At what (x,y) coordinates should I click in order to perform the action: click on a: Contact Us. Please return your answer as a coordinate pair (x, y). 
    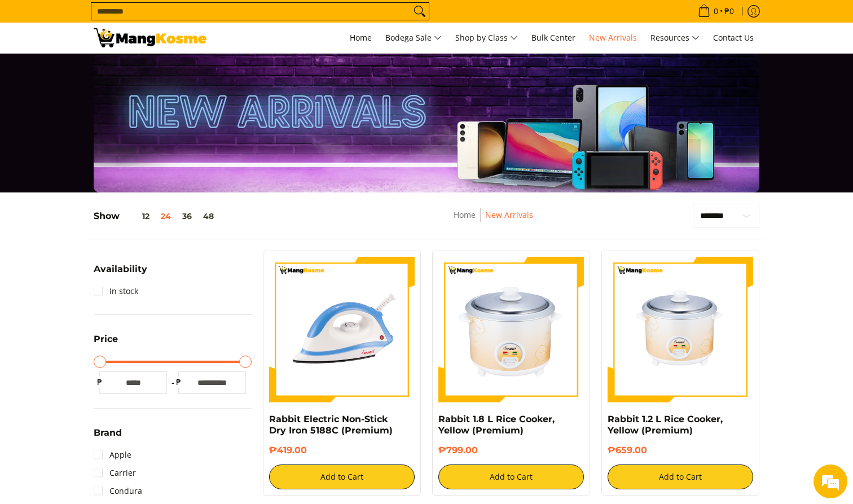
    Looking at the image, I should click on (733, 38).